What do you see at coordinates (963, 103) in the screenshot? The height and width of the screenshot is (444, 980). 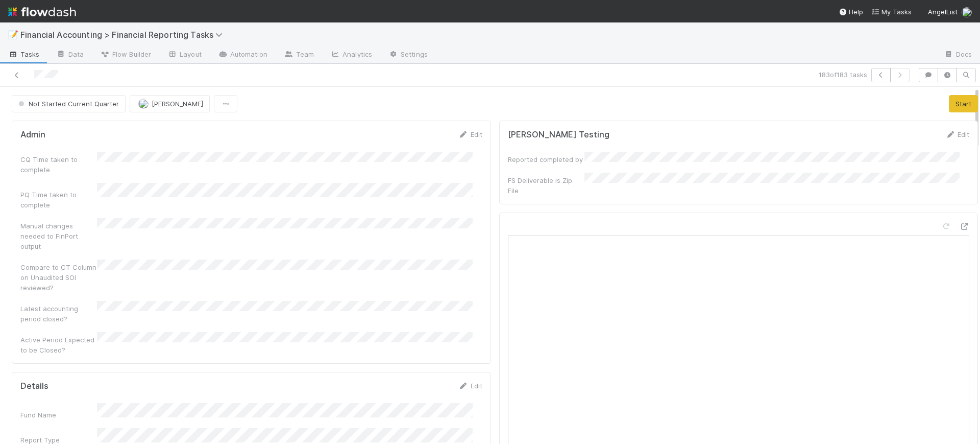 I see `button: Start` at bounding box center [963, 103].